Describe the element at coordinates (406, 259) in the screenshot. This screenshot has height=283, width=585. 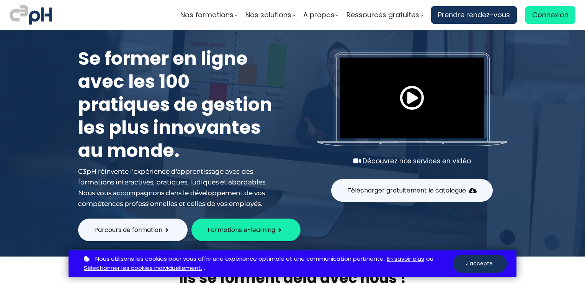
I see `a: En savoir plus` at that location.